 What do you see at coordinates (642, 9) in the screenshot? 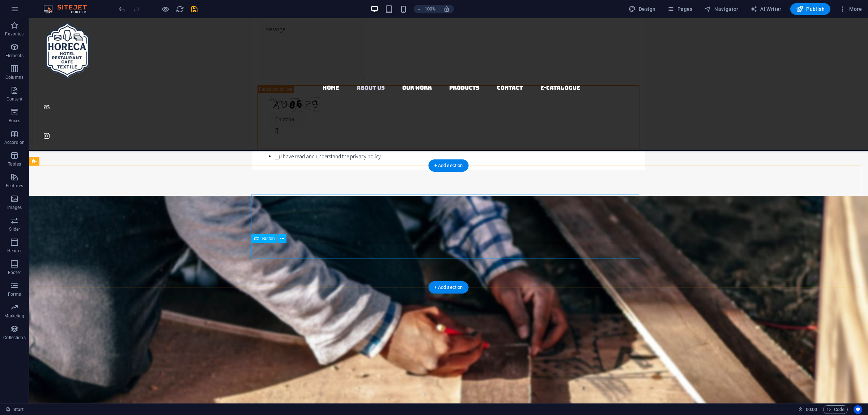
I see `div: Design (Ctrl+Alt+Y)` at bounding box center [642, 9].